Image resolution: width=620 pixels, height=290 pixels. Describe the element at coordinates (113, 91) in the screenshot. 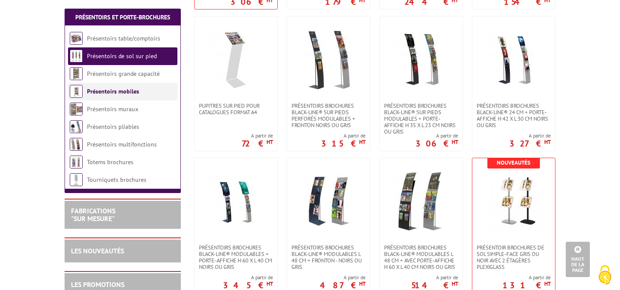

I see `a: Présentoirs mobiles` at that location.